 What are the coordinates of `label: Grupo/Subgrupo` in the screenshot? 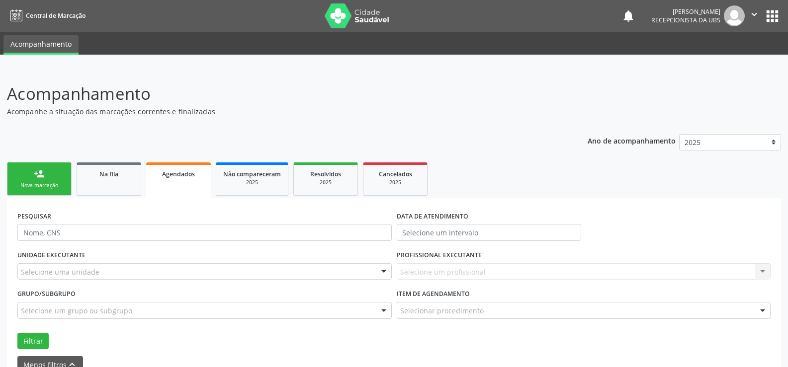 It's located at (46, 294).